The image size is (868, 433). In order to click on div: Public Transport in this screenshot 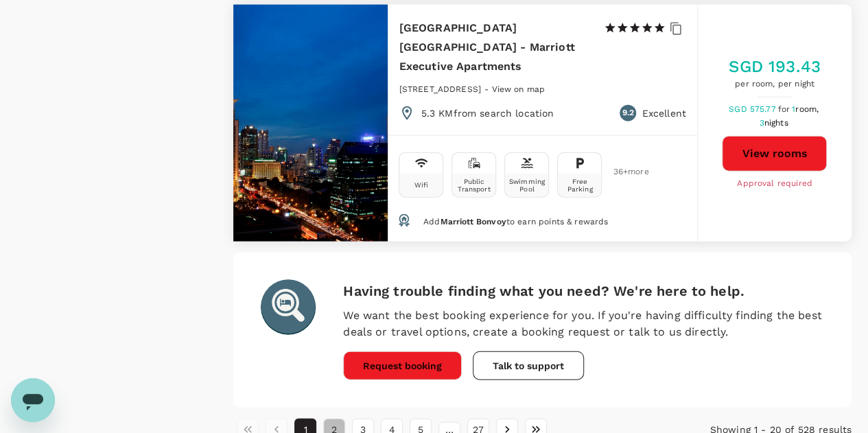, I will do `click(473, 185)`.